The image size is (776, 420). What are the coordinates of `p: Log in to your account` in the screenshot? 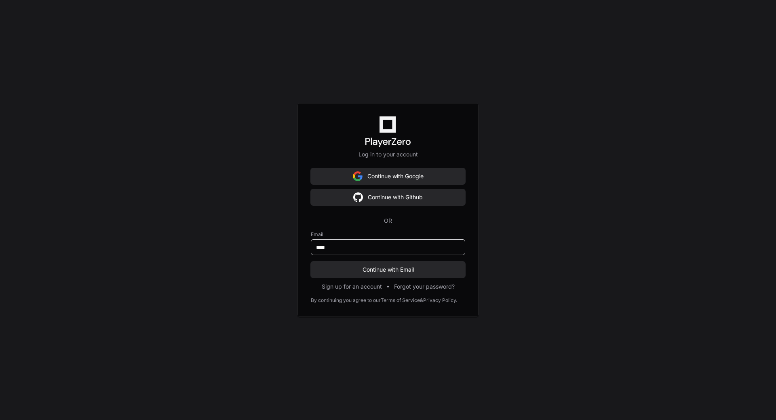 It's located at (388, 154).